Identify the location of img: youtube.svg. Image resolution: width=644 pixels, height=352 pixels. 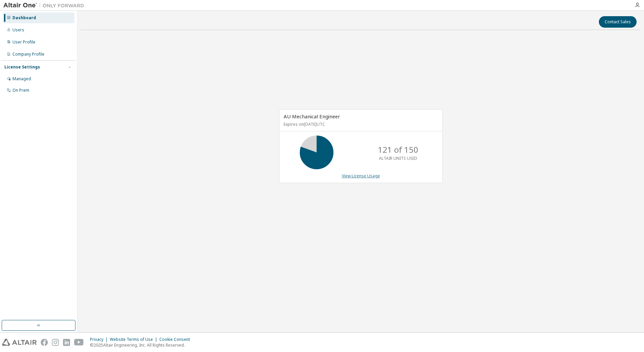
(79, 342).